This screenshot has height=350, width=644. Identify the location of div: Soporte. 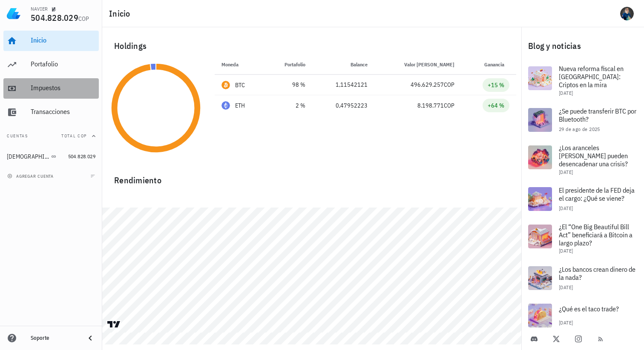
(55, 338).